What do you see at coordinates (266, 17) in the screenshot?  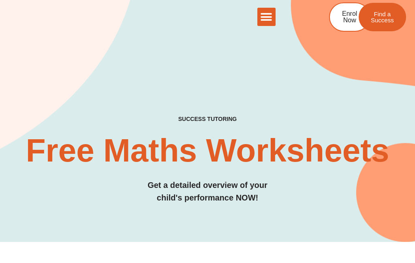 I see `div: Menu Toggle` at bounding box center [266, 17].